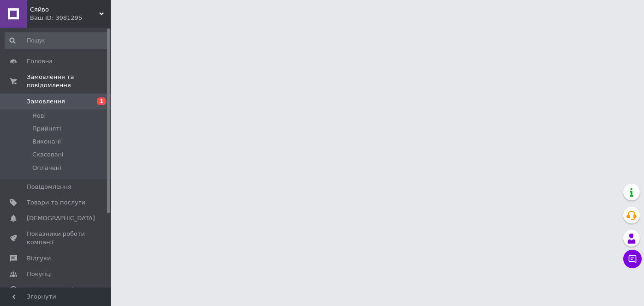 The image size is (644, 306). Describe the element at coordinates (49, 187) in the screenshot. I see `span: Повідомлення` at that location.